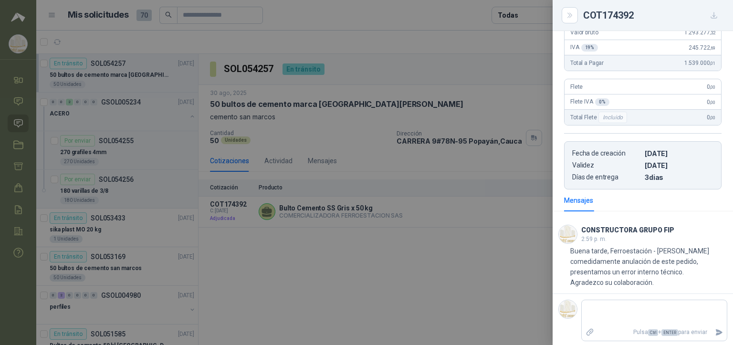 This screenshot has height=345, width=733. I want to click on span: 2:59 p. m., so click(593, 239).